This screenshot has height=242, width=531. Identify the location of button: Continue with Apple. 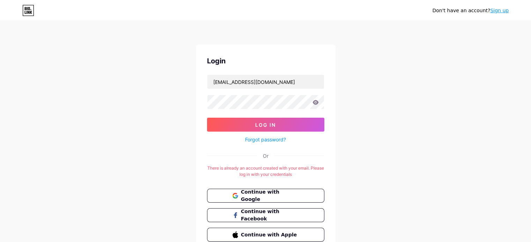
(265, 235).